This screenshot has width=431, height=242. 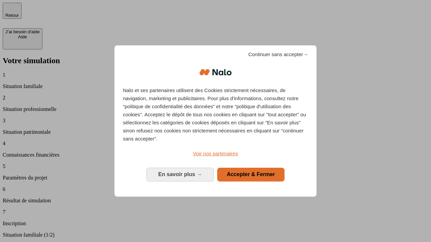 I want to click on a: Voir nos partenaires, so click(x=215, y=154).